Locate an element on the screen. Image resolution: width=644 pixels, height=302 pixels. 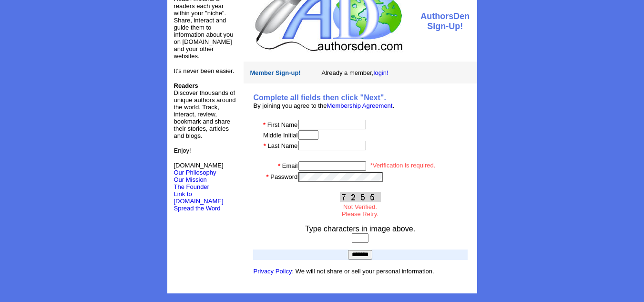
a: Our Philosophy is located at coordinates (195, 172).